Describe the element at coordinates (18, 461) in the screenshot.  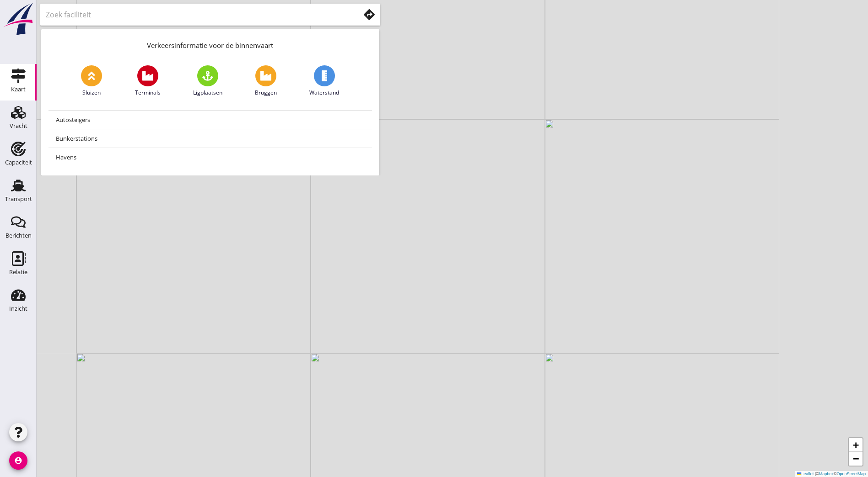
I see `i: account_circle` at that location.